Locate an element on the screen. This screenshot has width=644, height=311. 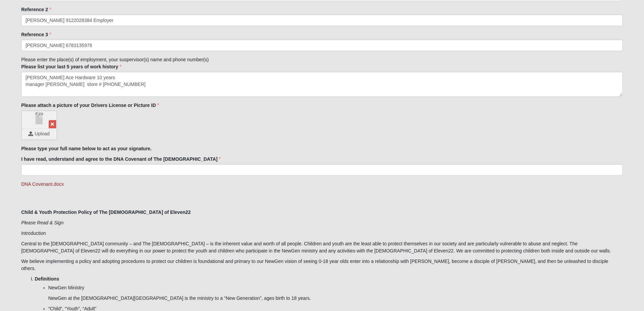
label: Please attach a picture of your Drivers License or Picture ID is located at coordinates (90, 105).